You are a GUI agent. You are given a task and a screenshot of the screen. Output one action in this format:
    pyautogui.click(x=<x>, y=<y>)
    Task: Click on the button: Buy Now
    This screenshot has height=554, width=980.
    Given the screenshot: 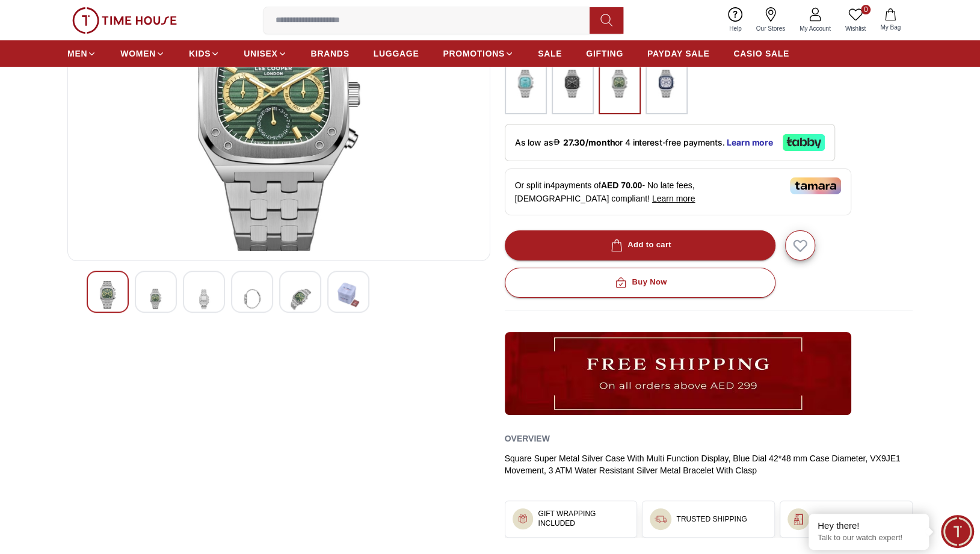 What is the action you would take?
    pyautogui.click(x=640, y=283)
    